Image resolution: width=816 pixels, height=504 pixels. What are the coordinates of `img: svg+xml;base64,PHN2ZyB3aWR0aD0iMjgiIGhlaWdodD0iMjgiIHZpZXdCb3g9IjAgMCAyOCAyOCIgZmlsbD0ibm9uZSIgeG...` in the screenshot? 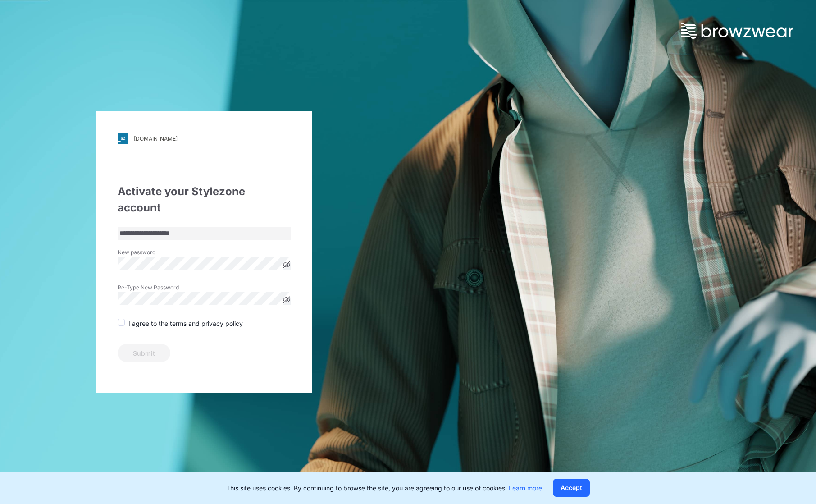 It's located at (123, 138).